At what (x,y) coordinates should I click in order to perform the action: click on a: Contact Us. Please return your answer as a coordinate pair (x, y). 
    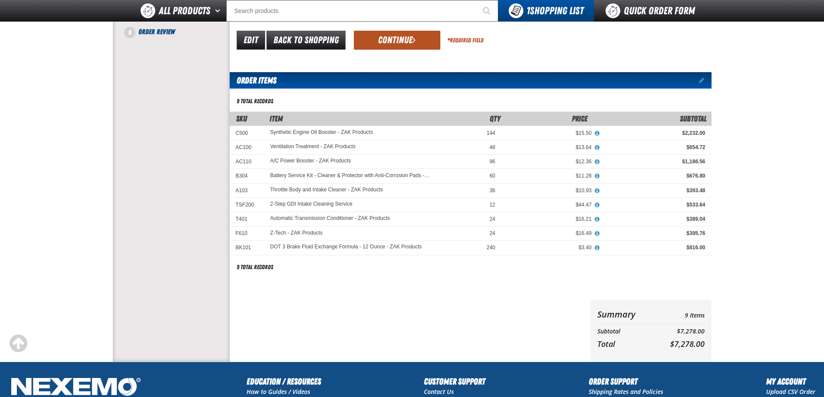
    Looking at the image, I should click on (439, 392).